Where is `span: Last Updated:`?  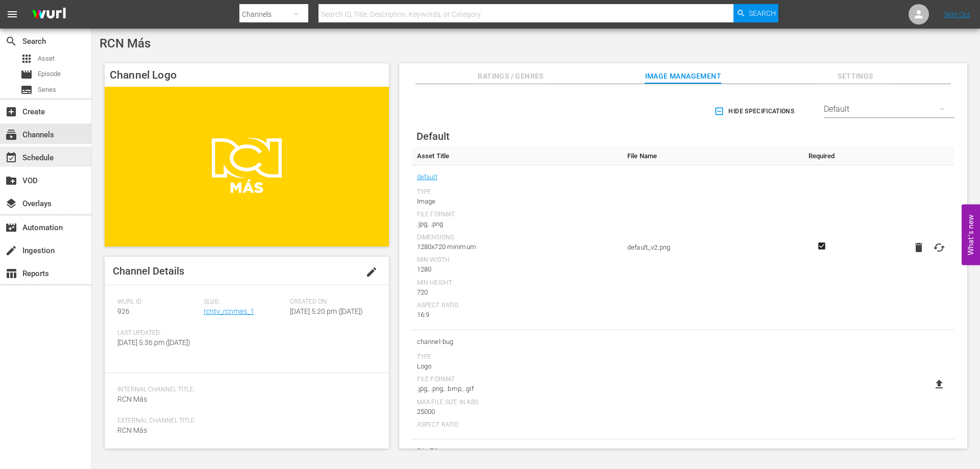
span: Last Updated: is located at coordinates (157, 333).